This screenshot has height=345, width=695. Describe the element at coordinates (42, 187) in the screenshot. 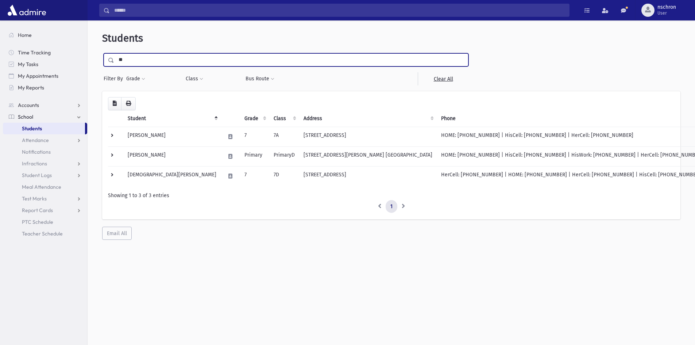

I see `span: Meal Attendance` at that location.